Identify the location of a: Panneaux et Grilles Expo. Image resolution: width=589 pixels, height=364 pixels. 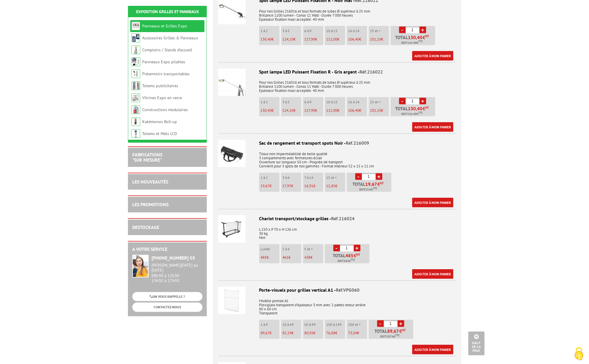
(165, 26).